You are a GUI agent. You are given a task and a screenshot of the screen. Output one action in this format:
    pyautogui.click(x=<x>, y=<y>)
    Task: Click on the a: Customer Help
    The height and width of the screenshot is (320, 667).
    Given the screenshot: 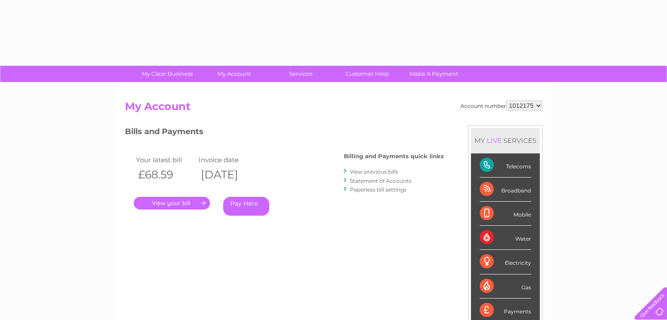 What is the action you would take?
    pyautogui.click(x=367, y=74)
    